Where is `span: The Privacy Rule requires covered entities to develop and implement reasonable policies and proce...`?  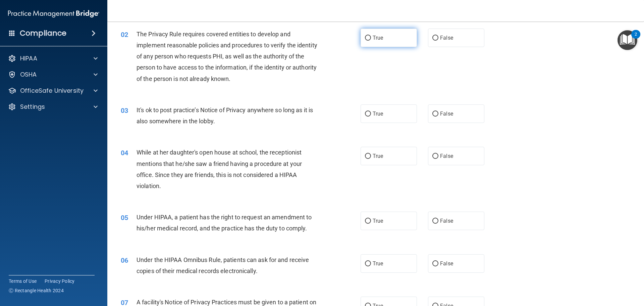 span: The Privacy Rule requires covered entities to develop and implement reasonable policies and proce... is located at coordinates (227, 57).